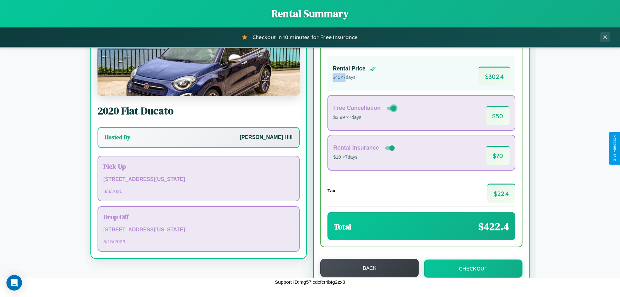 The height and width of the screenshot is (297, 620). What do you see at coordinates (349, 68) in the screenshot?
I see `h4: Rental Price` at bounding box center [349, 68].